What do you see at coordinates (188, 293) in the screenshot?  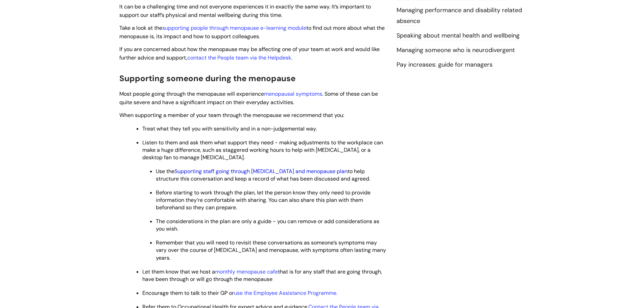 I see `span: Encourage them to talk to their GP or` at bounding box center [188, 293].